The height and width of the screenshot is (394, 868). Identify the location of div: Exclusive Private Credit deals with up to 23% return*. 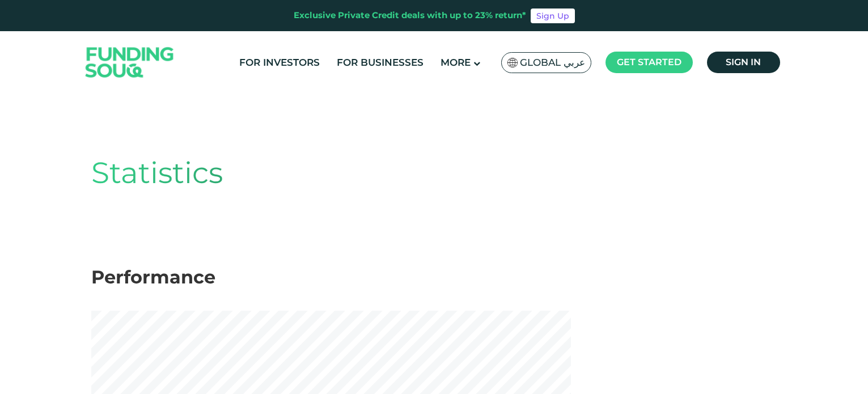
(410, 15).